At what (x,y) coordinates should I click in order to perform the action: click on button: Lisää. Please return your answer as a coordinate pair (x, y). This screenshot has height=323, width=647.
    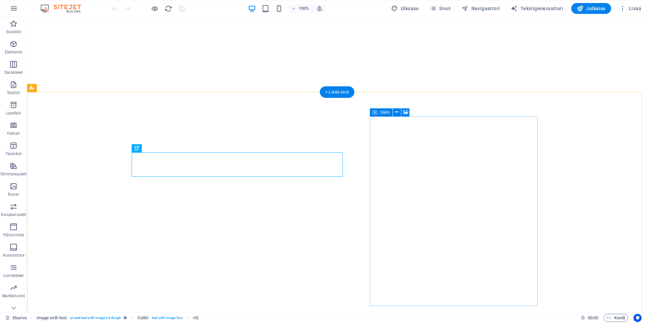
    Looking at the image, I should click on (630, 8).